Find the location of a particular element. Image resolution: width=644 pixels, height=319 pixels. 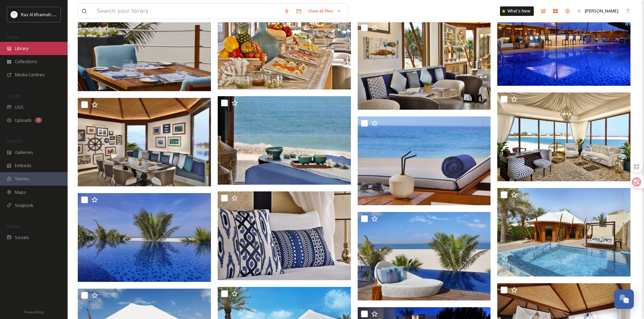

span: Socials is located at coordinates (22, 237).